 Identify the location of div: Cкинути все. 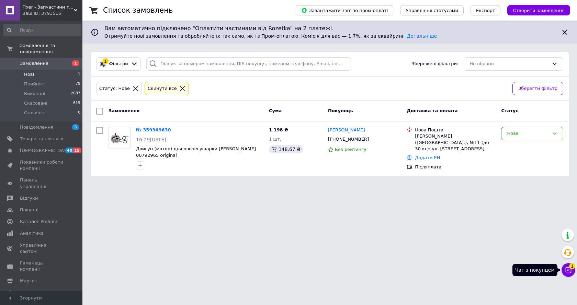
(162, 89).